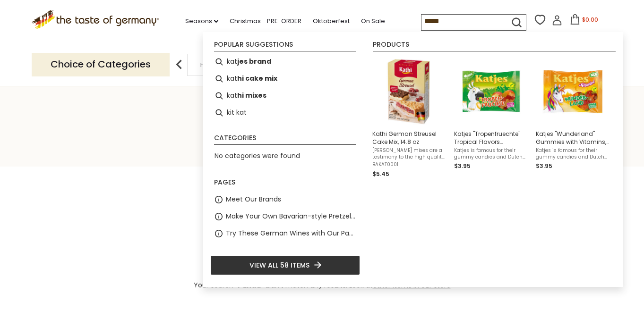  What do you see at coordinates (491, 118) in the screenshot?
I see `li: Katjes "Tropenfruechte" Tropical Flavors Gummies, 175g` at bounding box center [491, 118].